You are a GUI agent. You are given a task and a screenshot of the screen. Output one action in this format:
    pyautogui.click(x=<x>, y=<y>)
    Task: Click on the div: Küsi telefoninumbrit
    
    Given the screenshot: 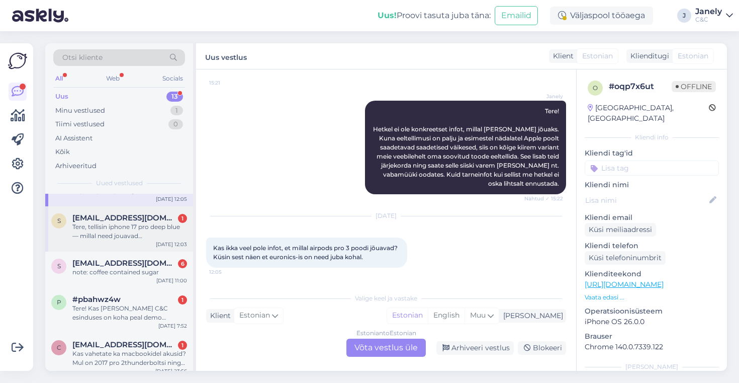 What is the action you would take?
    pyautogui.click(x=625, y=257)
    